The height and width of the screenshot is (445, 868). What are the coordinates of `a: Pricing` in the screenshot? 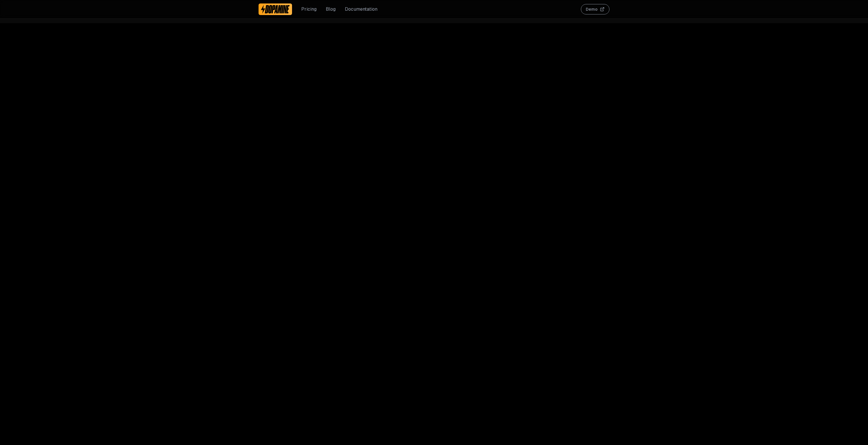 It's located at (308, 10).